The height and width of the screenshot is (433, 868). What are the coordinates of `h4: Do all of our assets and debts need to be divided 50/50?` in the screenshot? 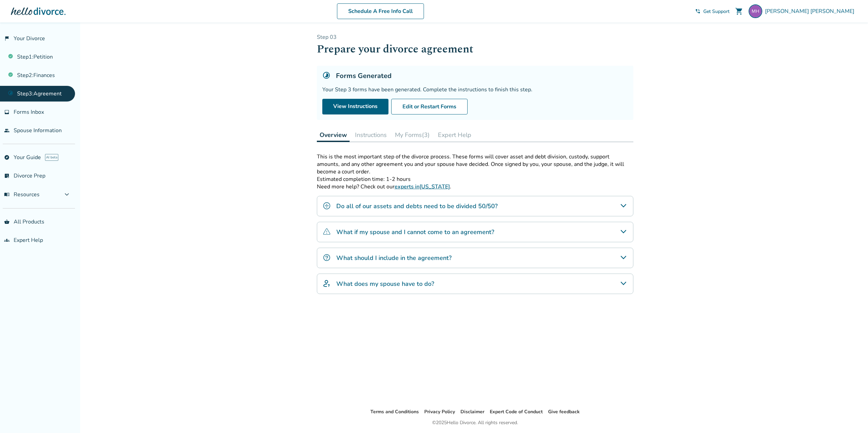 It's located at (417, 207).